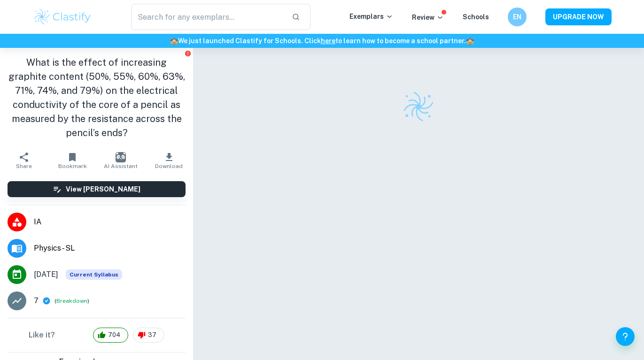 The image size is (644, 360). I want to click on span: 37, so click(152, 335).